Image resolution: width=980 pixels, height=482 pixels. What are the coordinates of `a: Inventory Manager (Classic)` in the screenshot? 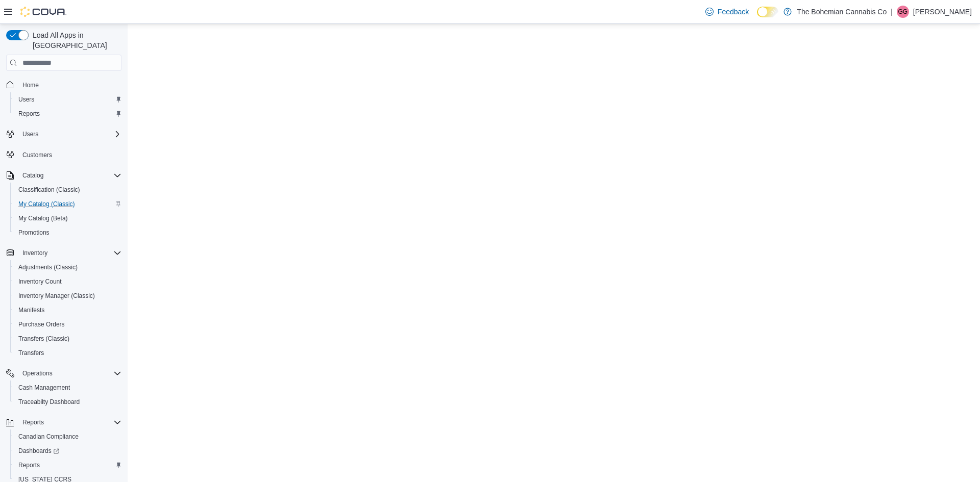 It's located at (57, 295).